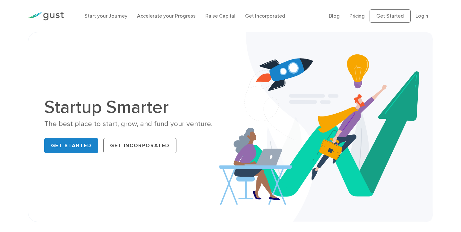 The height and width of the screenshot is (232, 461). I want to click on a: Start your Journey, so click(106, 16).